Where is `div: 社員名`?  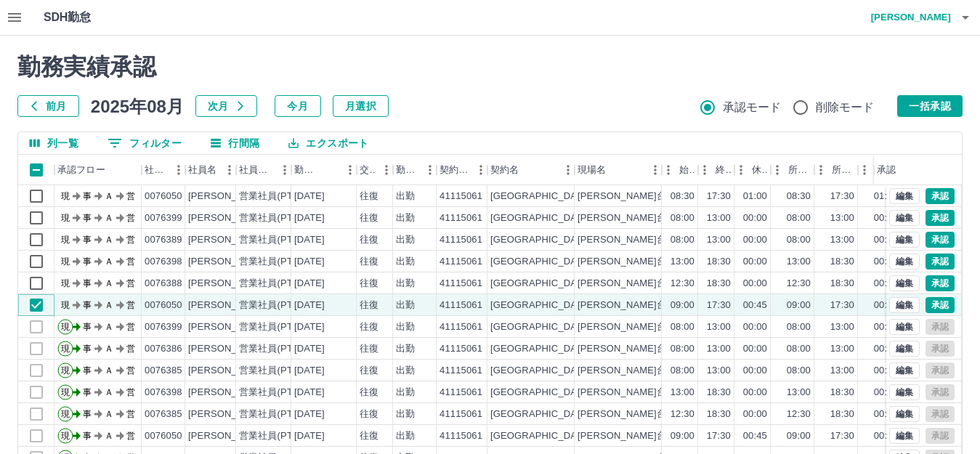 div: 社員名 is located at coordinates (202, 170).